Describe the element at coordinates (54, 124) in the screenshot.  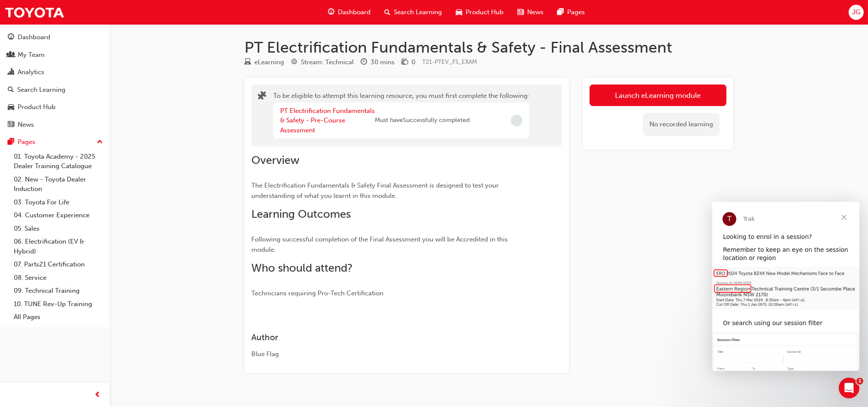
I see `a: News` at that location.